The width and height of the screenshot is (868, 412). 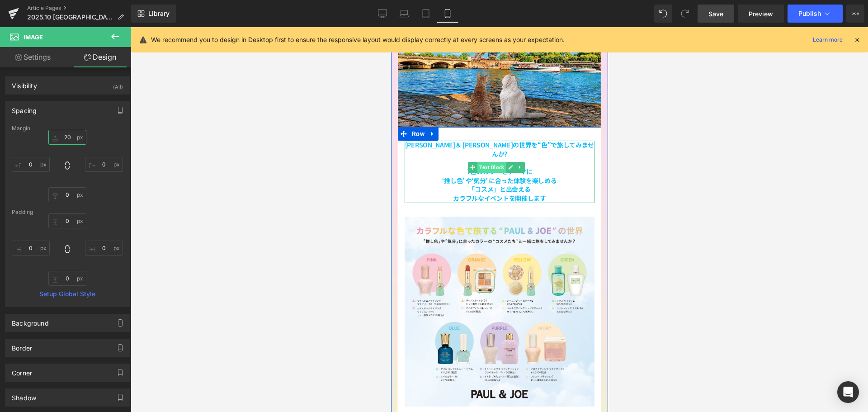 I want to click on div: Open Intercom Messenger, so click(x=848, y=392).